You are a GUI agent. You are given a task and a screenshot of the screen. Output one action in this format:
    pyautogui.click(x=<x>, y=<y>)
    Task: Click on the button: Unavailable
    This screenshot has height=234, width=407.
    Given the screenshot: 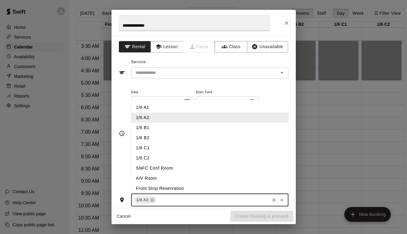 What is the action you would take?
    pyautogui.click(x=268, y=47)
    